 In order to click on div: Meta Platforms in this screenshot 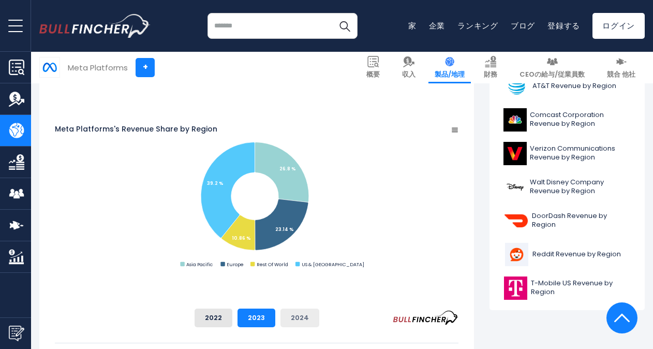, I will do `click(98, 67)`.